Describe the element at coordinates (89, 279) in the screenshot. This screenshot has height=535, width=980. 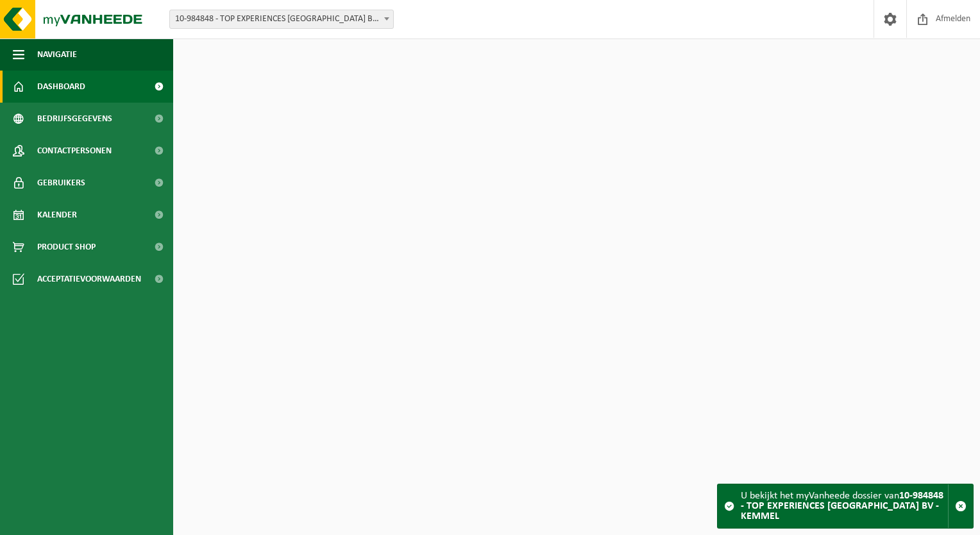
I see `span: Acceptatievoorwaarden` at that location.